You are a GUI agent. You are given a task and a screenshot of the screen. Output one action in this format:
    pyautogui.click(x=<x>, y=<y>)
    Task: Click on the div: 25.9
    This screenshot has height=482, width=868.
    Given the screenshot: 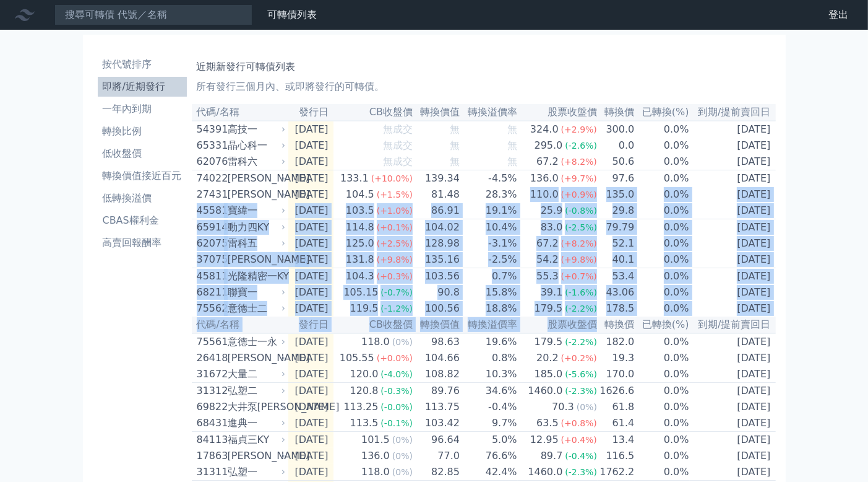 What is the action you would take?
    pyautogui.click(x=552, y=211)
    